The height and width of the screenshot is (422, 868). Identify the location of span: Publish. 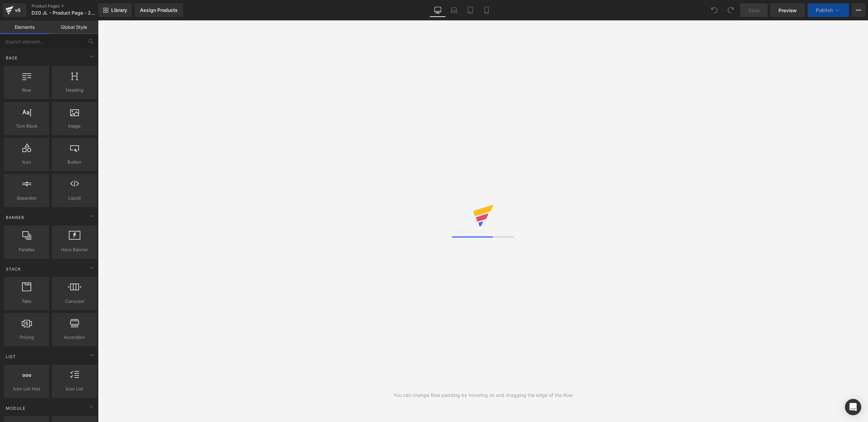
(824, 10).